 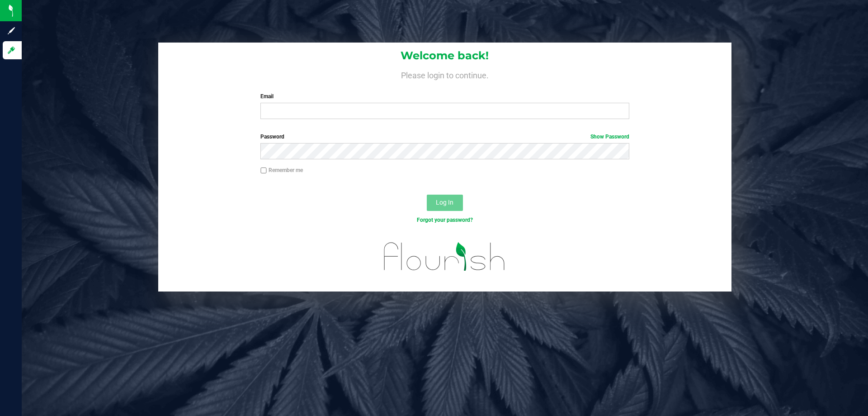 What do you see at coordinates (445, 74) in the screenshot?
I see `h4: Please login to continue.` at bounding box center [445, 74].